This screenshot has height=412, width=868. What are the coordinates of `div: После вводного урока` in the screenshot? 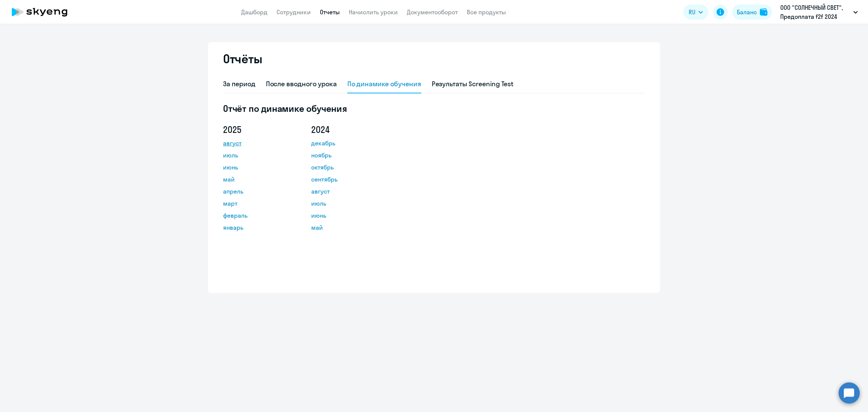 It's located at (301, 84).